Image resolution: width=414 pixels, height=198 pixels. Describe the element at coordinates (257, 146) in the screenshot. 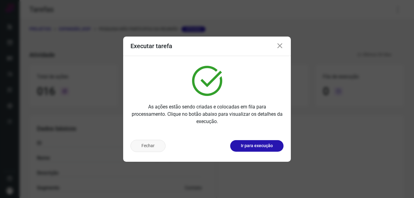

I see `button: Ir para execução` at that location.